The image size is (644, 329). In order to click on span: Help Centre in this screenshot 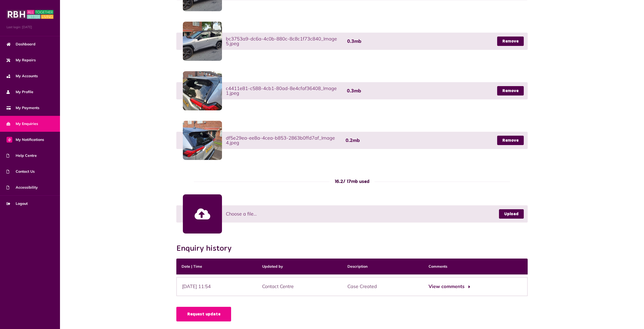, I will do `click(22, 156)`.